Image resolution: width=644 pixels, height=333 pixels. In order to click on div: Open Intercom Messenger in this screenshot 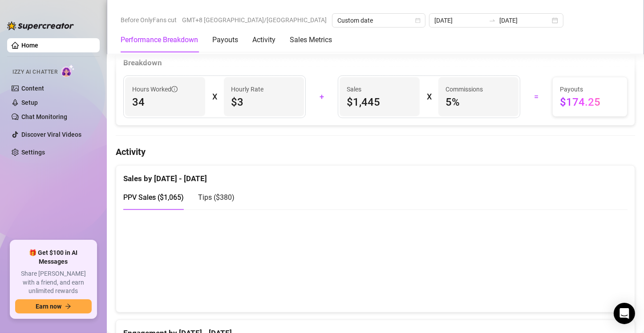, I will do `click(624, 314)`.